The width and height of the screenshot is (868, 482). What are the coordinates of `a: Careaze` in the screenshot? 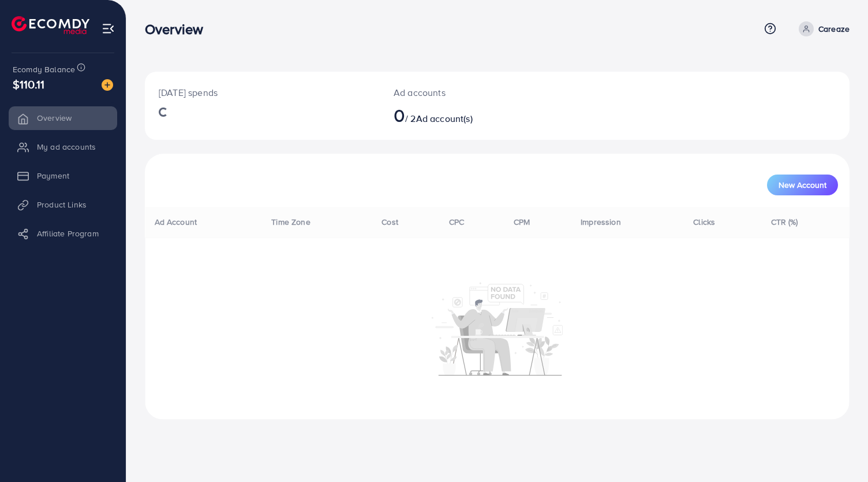 It's located at (822, 29).